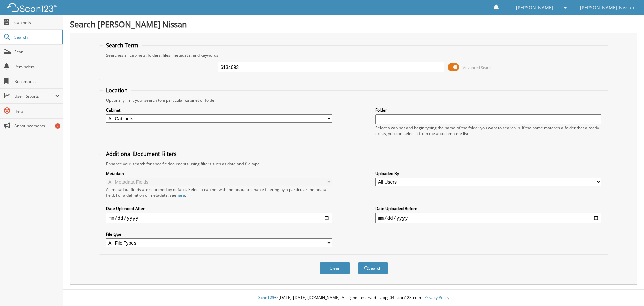  Describe the element at coordinates (219, 110) in the screenshot. I see `label: Cabinet` at that location.